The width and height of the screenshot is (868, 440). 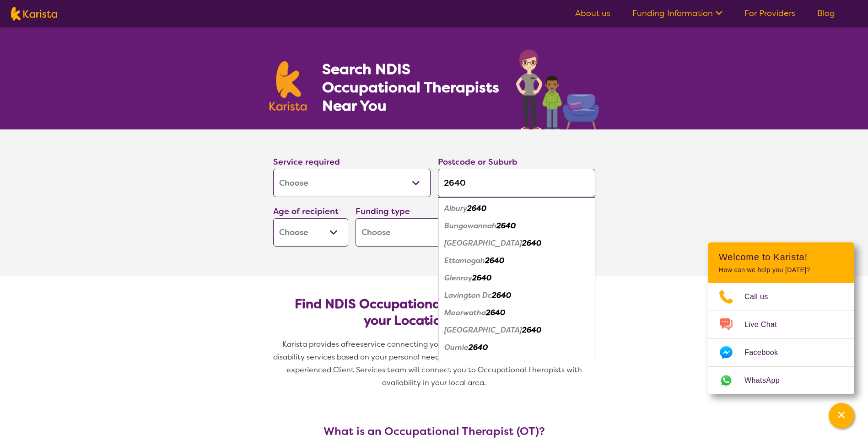 I want to click on h2: Welcome to Karista!, so click(x=781, y=257).